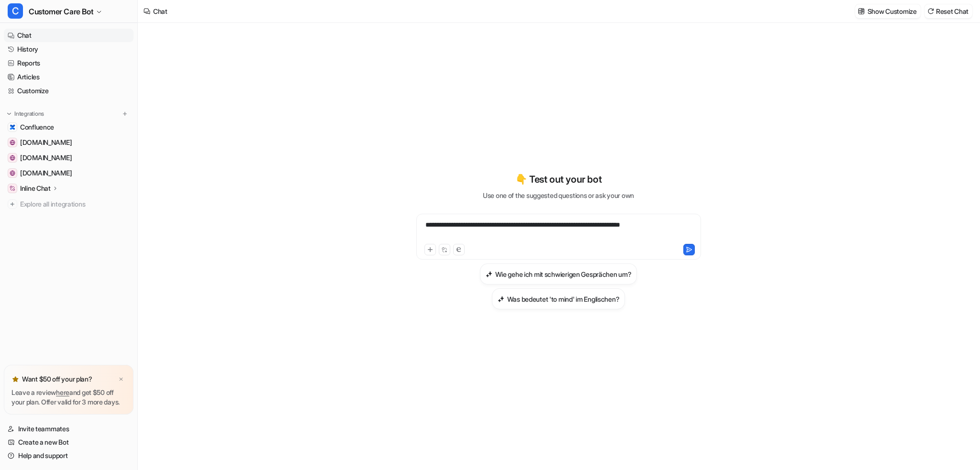  Describe the element at coordinates (68, 398) in the screenshot. I see `p: Leave a review and get $50 off your plan. Offer valid for 3 more days.` at that location.